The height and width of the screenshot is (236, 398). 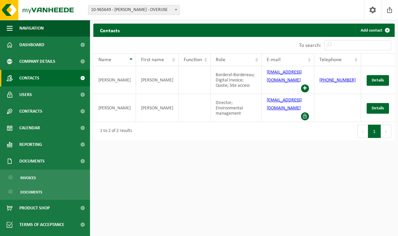 What do you see at coordinates (31, 28) in the screenshot?
I see `font: Navigation` at bounding box center [31, 28].